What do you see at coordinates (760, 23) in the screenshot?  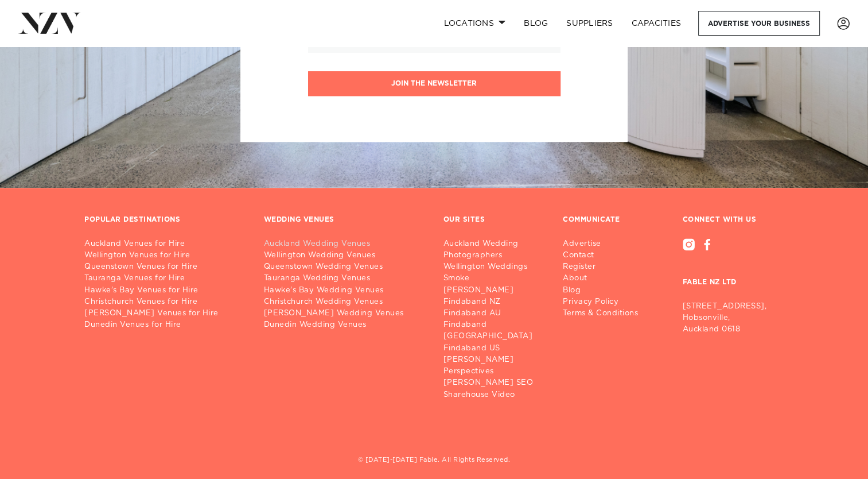 I see `a: Advertise your business` at bounding box center [760, 23].